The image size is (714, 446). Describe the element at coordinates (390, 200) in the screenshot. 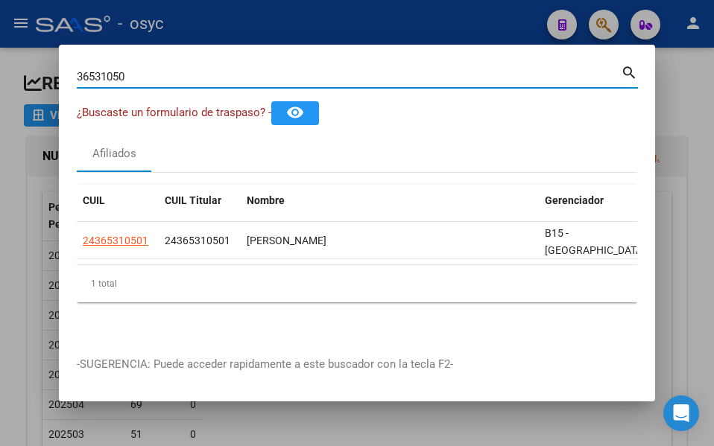

I see `datatable-header-cell: Nombre` at that location.